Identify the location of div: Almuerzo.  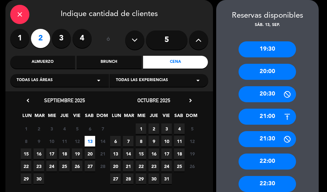
(43, 62).